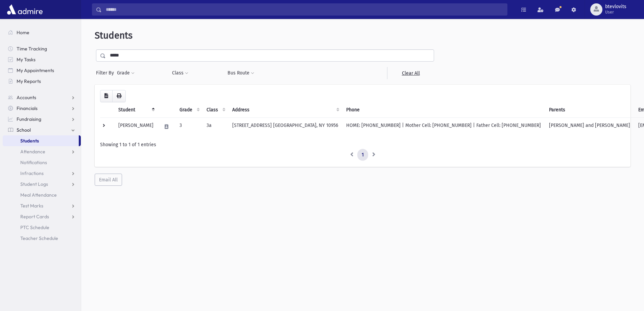  What do you see at coordinates (119, 96) in the screenshot?
I see `button: Print` at bounding box center [119, 96].